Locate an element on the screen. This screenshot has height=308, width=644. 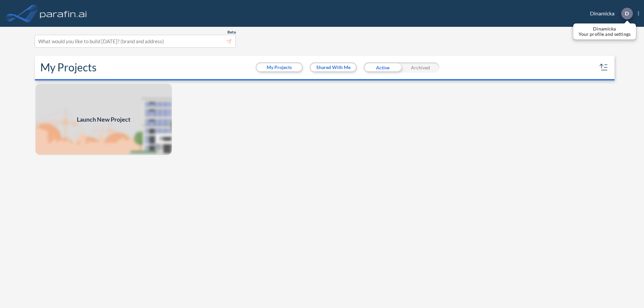
img: logo is located at coordinates (63, 14).